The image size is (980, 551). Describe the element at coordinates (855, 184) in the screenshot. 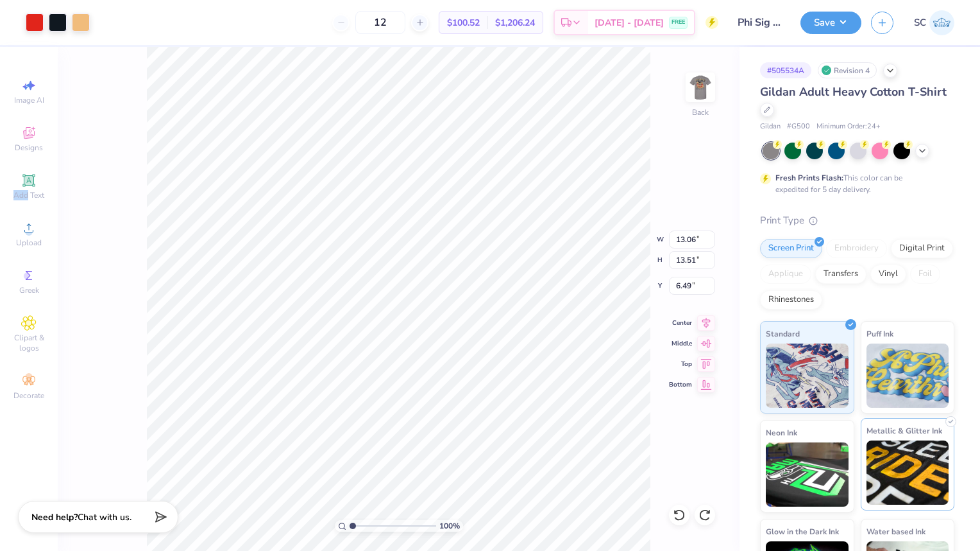

I see `div: This color can be expedited for 5 day delivery.` at that location.